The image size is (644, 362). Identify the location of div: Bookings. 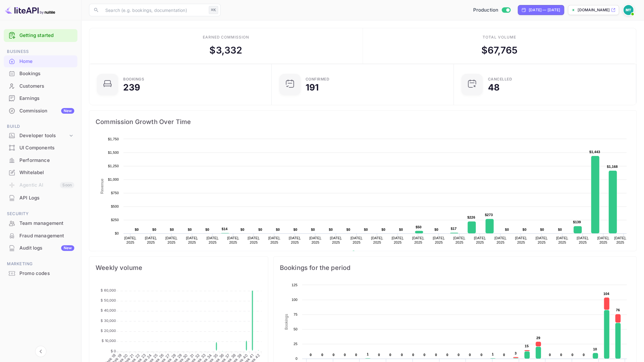
(40, 73).